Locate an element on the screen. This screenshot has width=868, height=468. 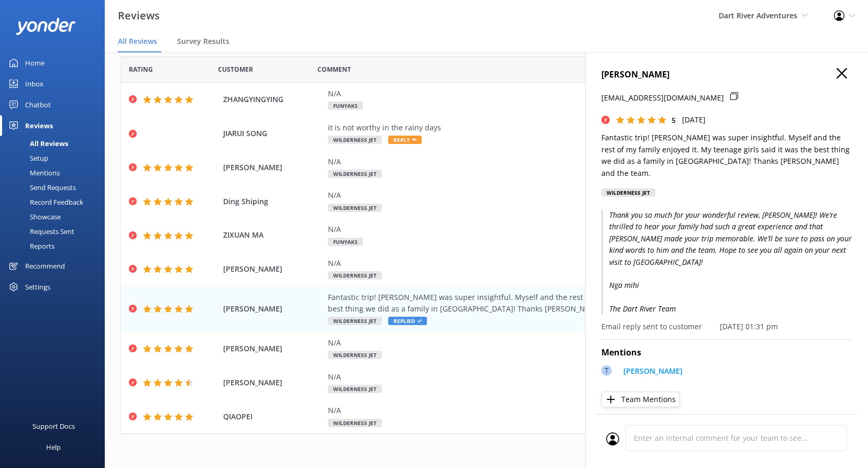
img: yonder-white-logo.png is located at coordinates (46, 26).